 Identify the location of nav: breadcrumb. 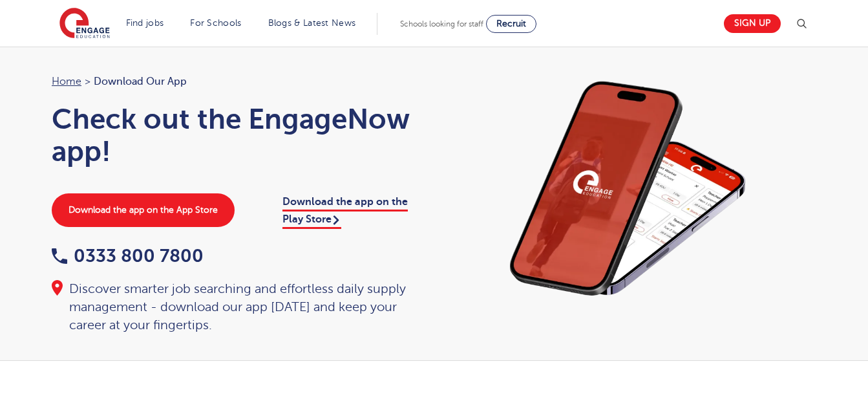
(236, 81).